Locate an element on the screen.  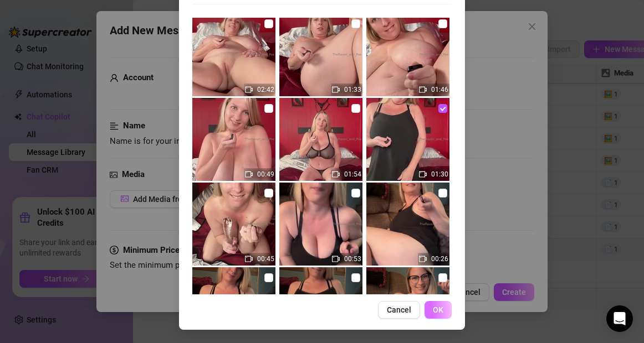
span: OK is located at coordinates (438, 310).